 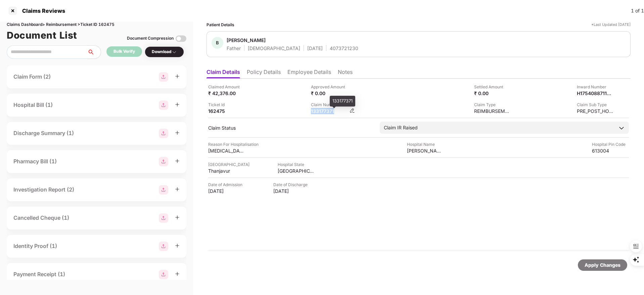 What do you see at coordinates (181, 39) in the screenshot?
I see `img: svg+xml;base64,PHN2ZyBpZD0iVG9nZ2xlLTMyeDMyIiB4bWxucz0iaHR0cDovL3d3dy53My5vcmcvMjAwMC9zdmciIHdpZH...` at bounding box center [181, 39].